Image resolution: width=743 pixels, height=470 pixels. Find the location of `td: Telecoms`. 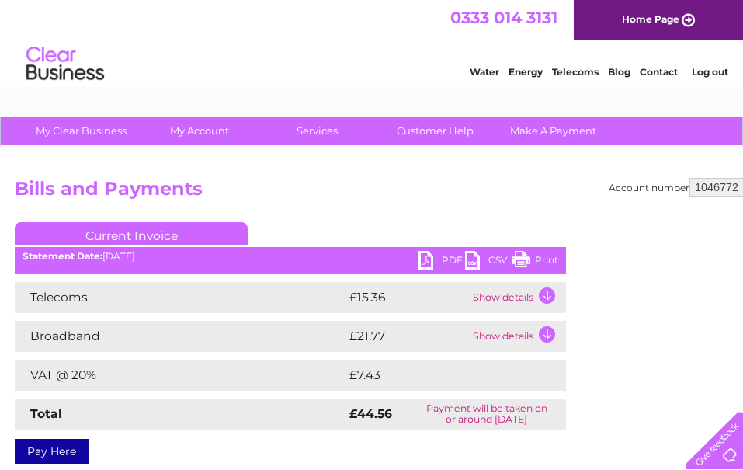

td: Telecoms is located at coordinates (180, 297).